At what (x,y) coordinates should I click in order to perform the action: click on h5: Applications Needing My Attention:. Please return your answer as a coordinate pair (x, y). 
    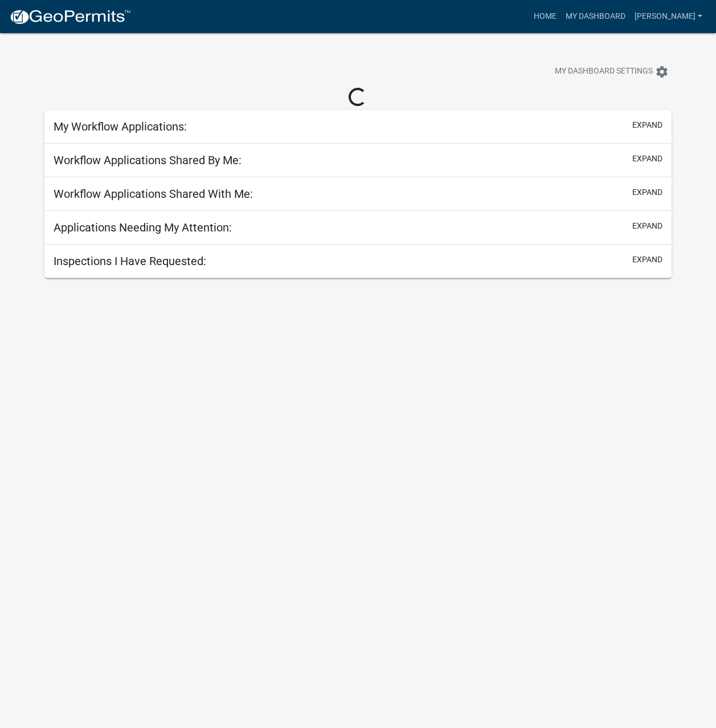
    Looking at the image, I should click on (142, 227).